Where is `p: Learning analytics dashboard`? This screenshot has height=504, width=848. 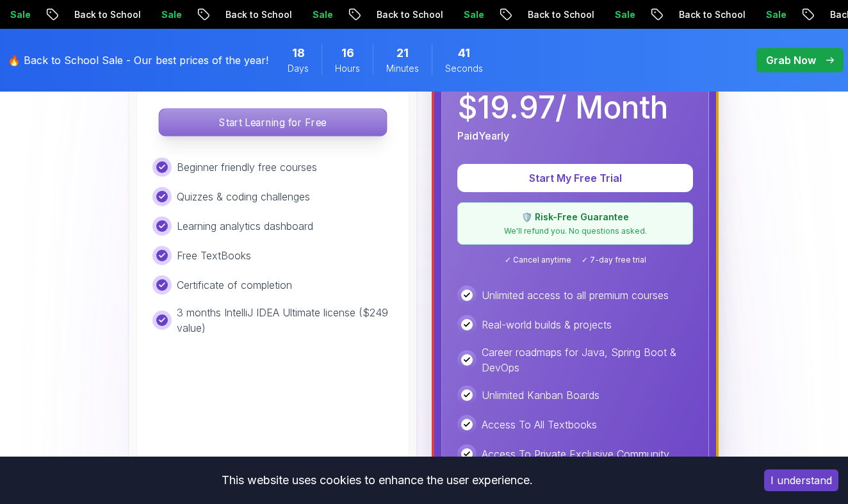 p: Learning analytics dashboard is located at coordinates (245, 226).